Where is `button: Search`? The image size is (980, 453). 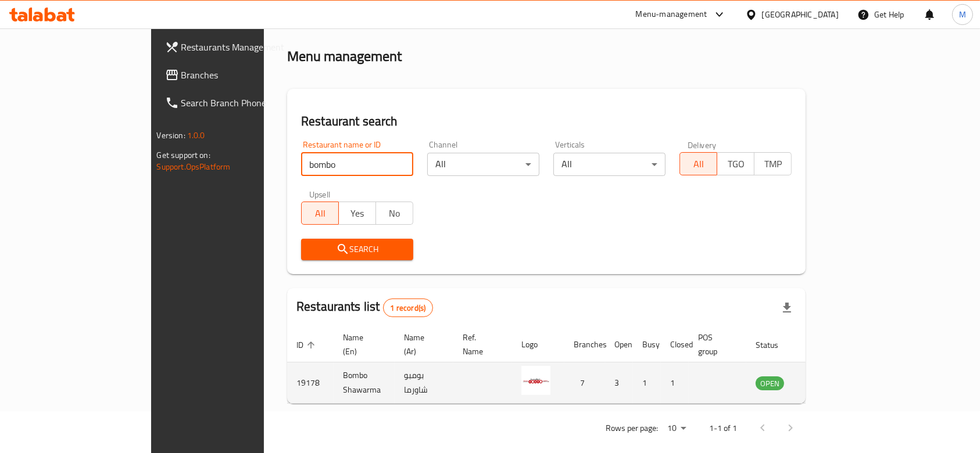 button: Search is located at coordinates (357, 249).